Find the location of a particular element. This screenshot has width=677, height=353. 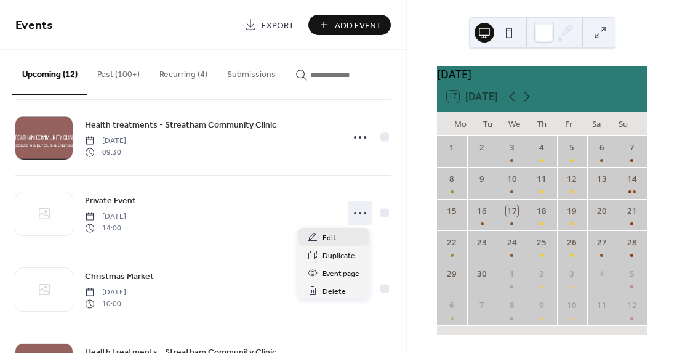

div: Su is located at coordinates (624, 124).